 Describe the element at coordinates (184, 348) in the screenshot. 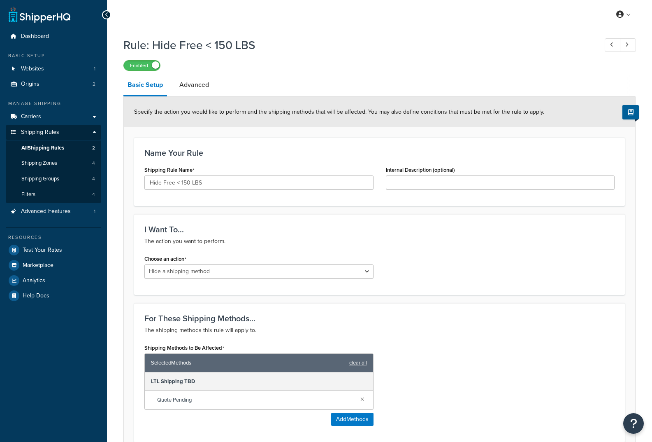

I see `label: Shipping Methods to Be Affected` at that location.